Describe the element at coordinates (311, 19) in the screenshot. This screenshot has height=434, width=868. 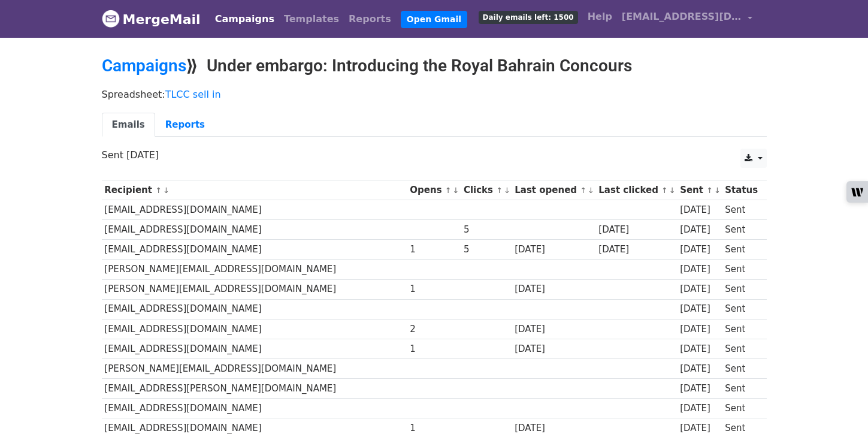
I see `a: Templates` at that location.